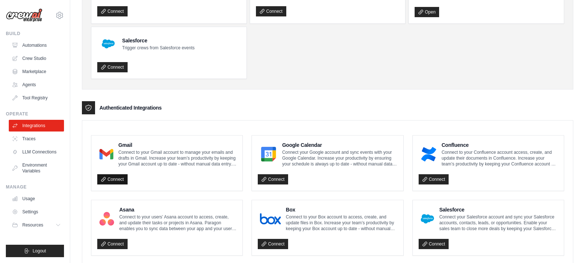  What do you see at coordinates (339, 145) in the screenshot?
I see `h4: Google Calendar` at bounding box center [339, 145].